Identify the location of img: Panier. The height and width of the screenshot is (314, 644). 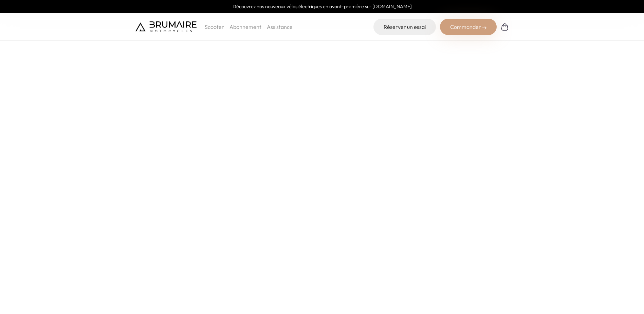
(505, 26).